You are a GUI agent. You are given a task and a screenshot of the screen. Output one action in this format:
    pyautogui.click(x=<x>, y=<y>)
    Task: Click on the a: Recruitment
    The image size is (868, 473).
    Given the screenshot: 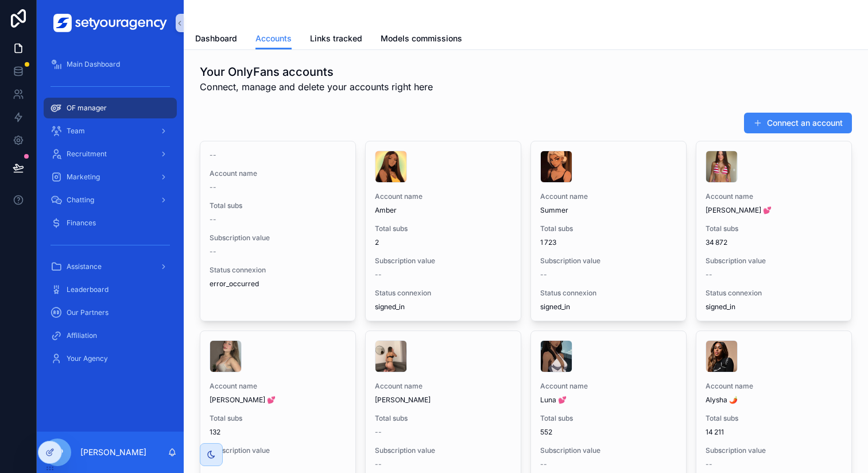 What is the action you would take?
    pyautogui.click(x=110, y=154)
    